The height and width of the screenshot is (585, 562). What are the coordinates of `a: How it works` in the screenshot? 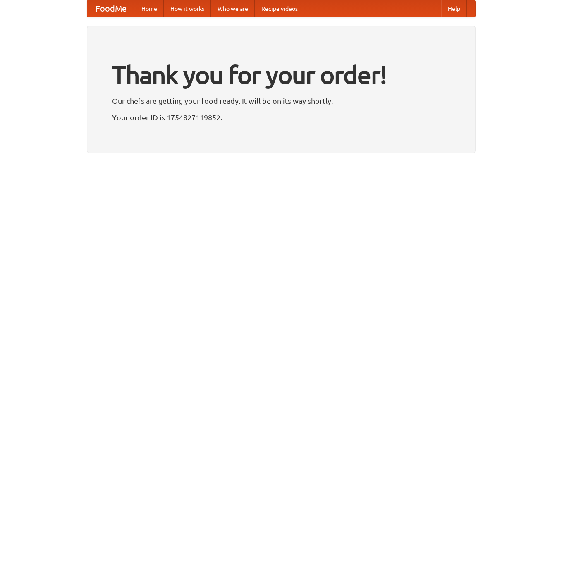 It's located at (187, 9).